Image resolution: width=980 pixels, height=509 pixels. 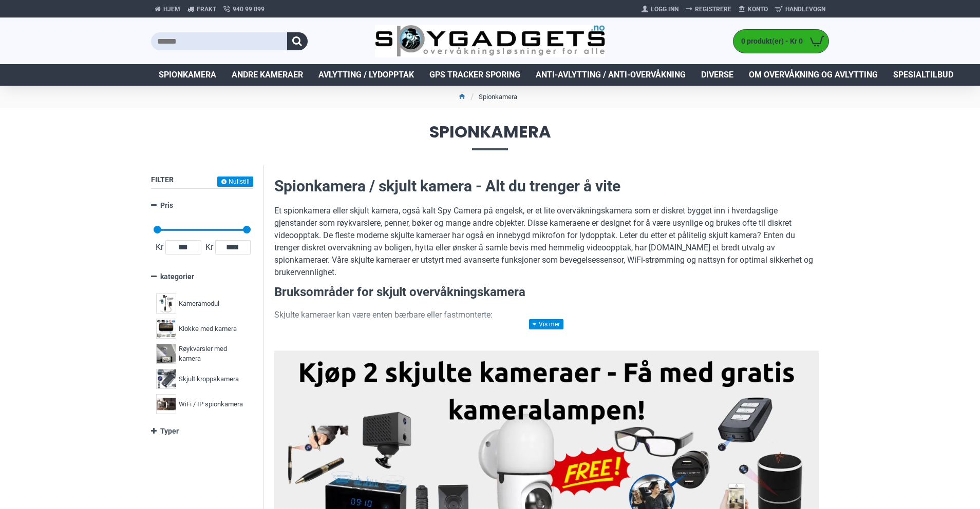 What do you see at coordinates (547, 292) in the screenshot?
I see `h3: Bruksområder for skjult overvåkningskamera` at bounding box center [547, 292].